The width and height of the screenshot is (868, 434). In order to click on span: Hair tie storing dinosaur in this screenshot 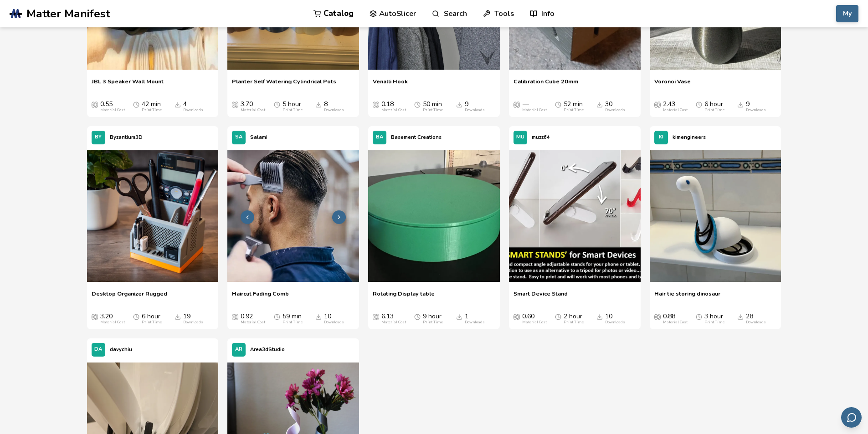, I will do `click(687, 297)`.